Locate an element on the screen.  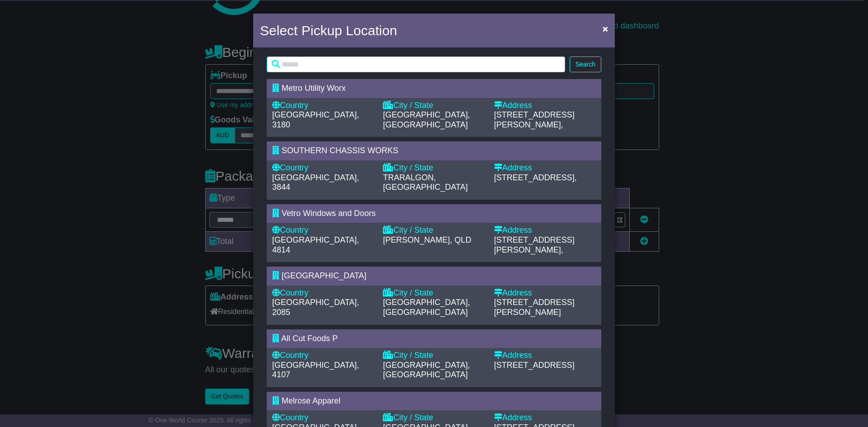
span: All Cut Foods P is located at coordinates (309, 339).